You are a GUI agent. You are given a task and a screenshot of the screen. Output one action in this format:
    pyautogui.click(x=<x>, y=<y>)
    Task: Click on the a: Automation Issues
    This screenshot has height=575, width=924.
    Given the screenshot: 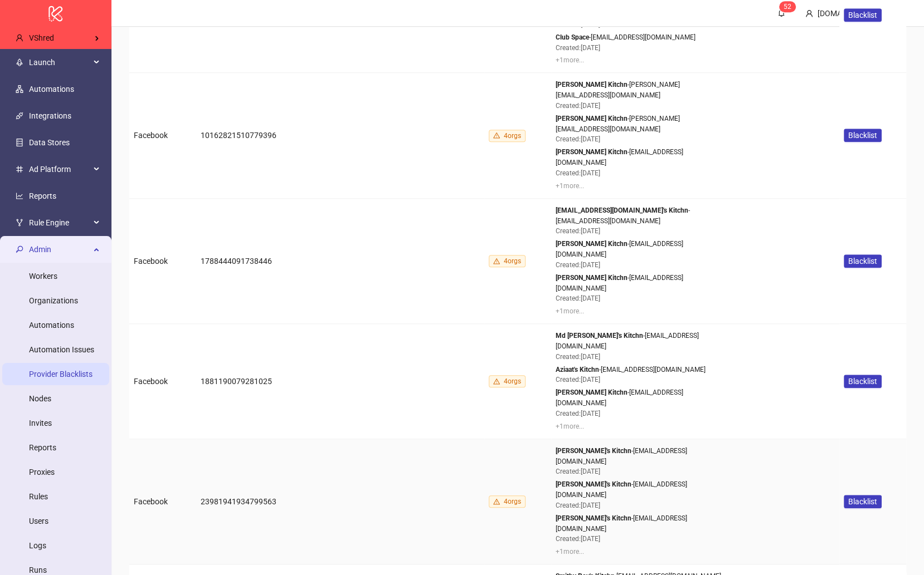 What is the action you would take?
    pyautogui.click(x=61, y=350)
    